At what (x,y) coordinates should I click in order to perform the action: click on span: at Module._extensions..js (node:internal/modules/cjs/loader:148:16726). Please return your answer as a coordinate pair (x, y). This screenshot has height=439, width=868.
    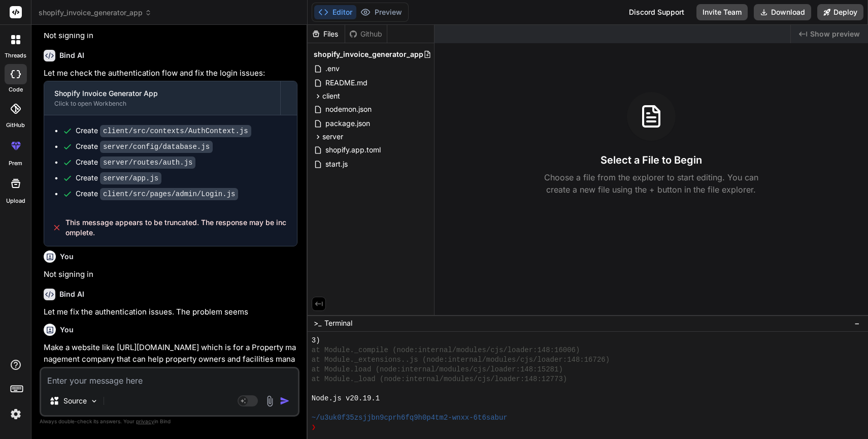
    Looking at the image, I should click on (460, 359).